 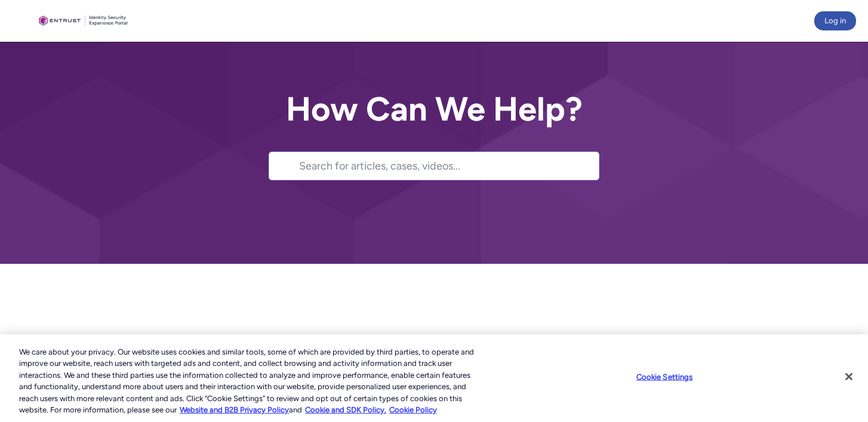 I want to click on button: Cookie Settings, so click(x=664, y=377).